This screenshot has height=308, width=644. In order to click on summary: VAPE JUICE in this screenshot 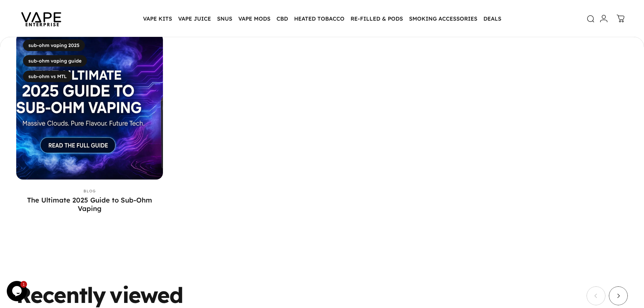, I will do `click(194, 19)`.